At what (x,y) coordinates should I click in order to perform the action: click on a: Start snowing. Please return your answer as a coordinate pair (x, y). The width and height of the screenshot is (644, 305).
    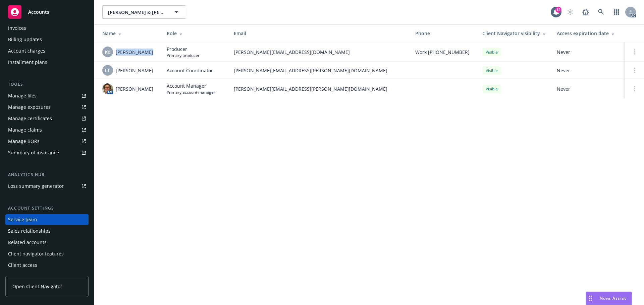
    Looking at the image, I should click on (570, 12).